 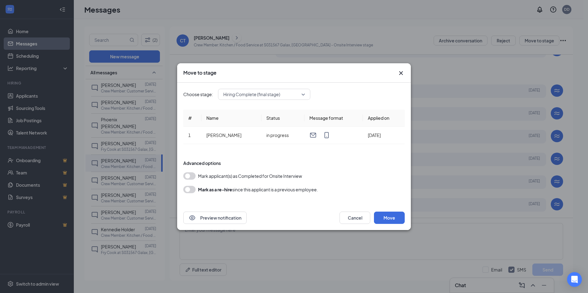 I want to click on th: Status, so click(x=283, y=118).